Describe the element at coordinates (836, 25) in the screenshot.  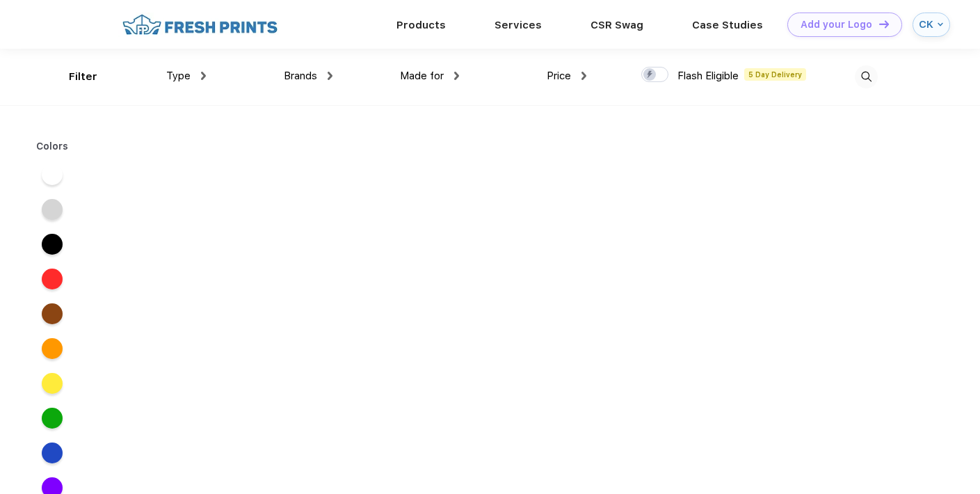
I see `div: Add your Logo` at that location.